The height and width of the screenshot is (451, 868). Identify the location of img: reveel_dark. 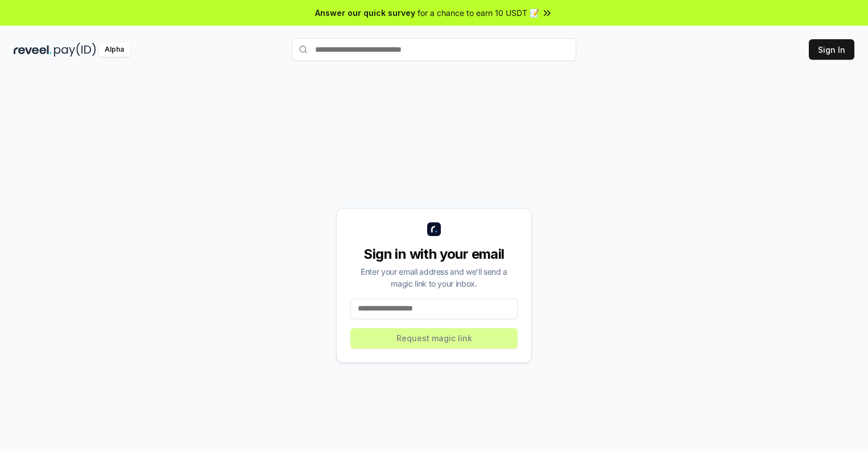
(32, 50).